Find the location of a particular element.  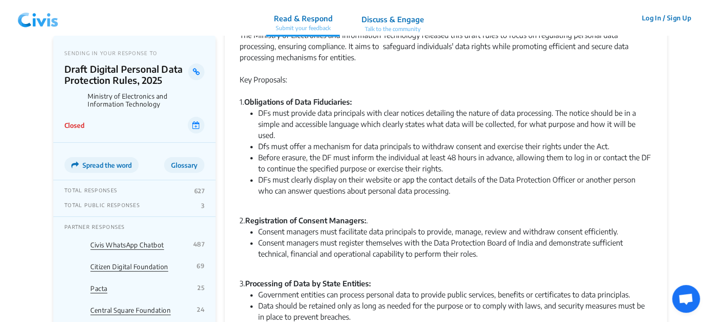

p: Closed is located at coordinates (74, 125).